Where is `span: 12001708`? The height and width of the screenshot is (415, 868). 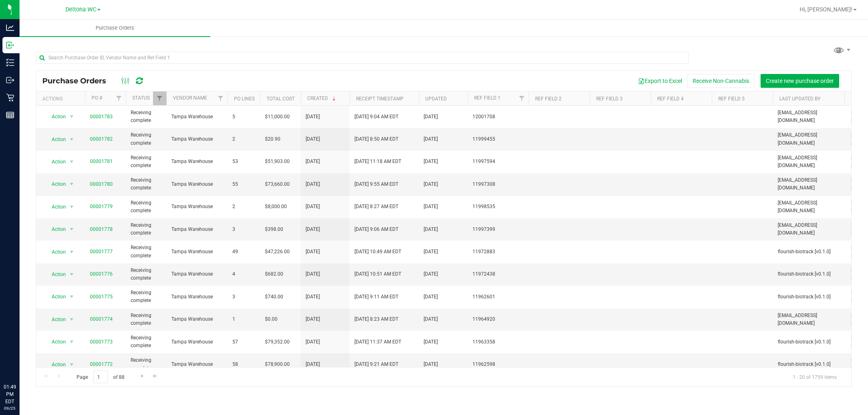
span: 12001708 is located at coordinates (498, 117).